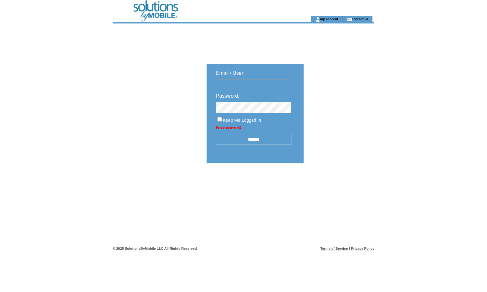 The image size is (487, 292). I want to click on a: Forgot password?, so click(228, 127).